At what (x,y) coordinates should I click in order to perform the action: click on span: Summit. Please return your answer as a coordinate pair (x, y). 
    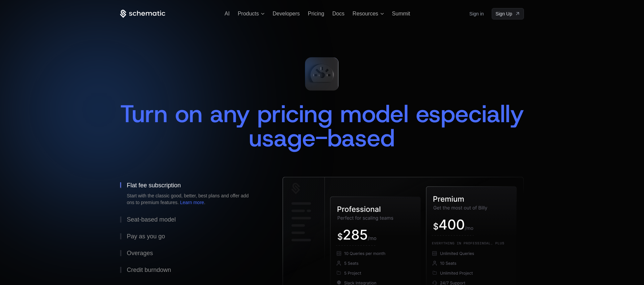
    Looking at the image, I should click on (401, 13).